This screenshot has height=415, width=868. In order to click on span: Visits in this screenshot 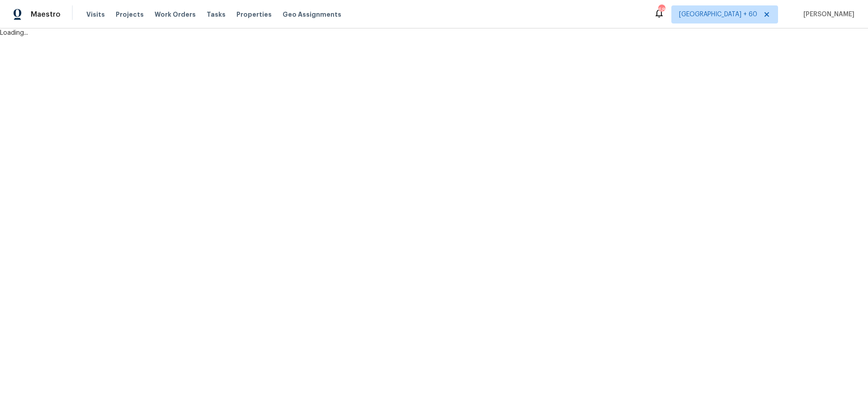, I will do `click(96, 14)`.